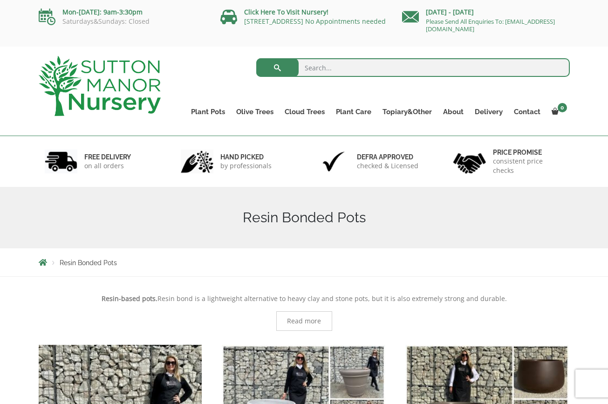 Image resolution: width=608 pixels, height=404 pixels. Describe the element at coordinates (246, 157) in the screenshot. I see `h6: hand picked` at that location.